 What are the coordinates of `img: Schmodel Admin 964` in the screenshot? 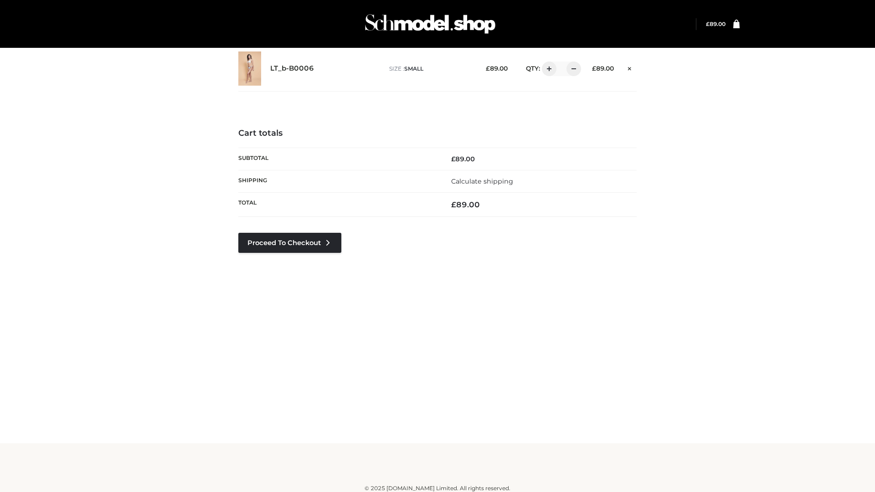 It's located at (430, 24).